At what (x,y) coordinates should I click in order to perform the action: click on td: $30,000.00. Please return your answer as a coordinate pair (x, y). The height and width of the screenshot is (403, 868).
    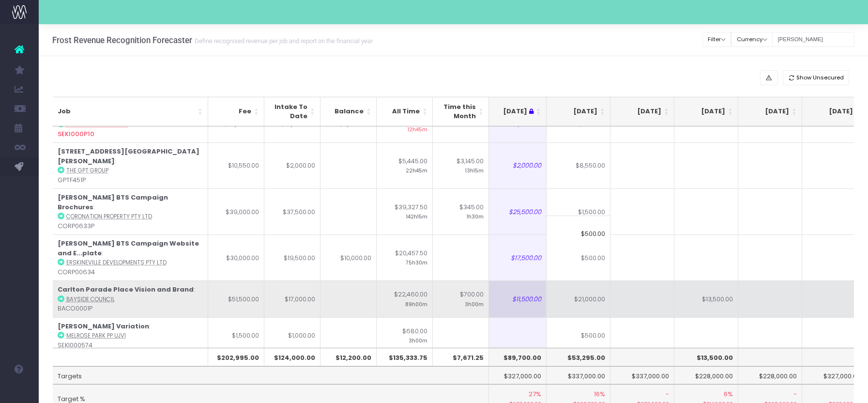
    Looking at the image, I should click on (236, 257).